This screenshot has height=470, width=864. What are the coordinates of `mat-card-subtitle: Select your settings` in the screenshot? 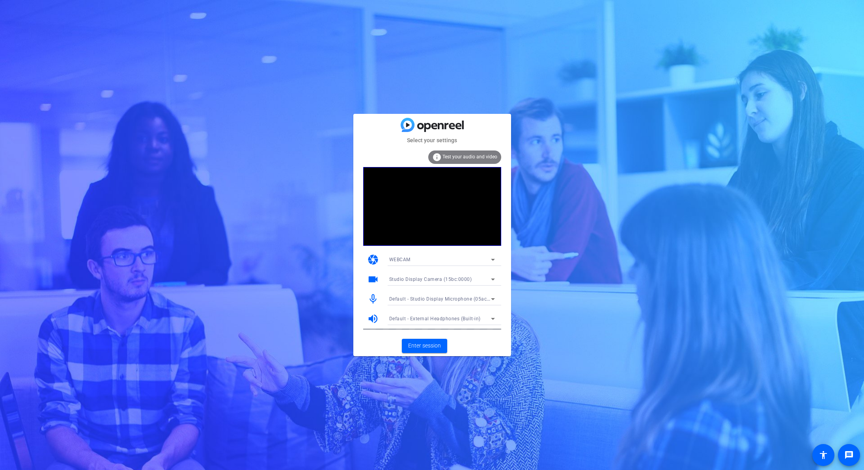 It's located at (432, 140).